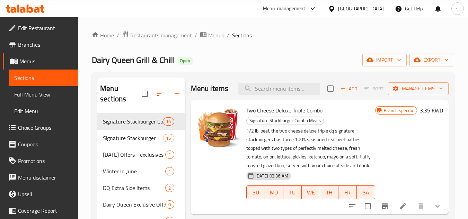  I want to click on button: MO, so click(274, 193).